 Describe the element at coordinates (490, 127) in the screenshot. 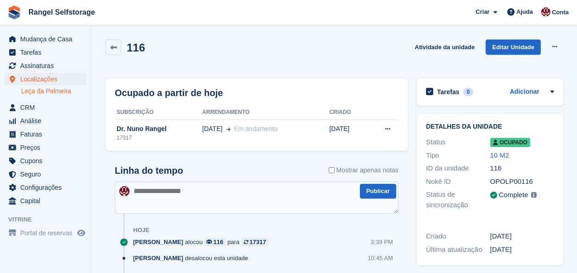

I see `h2: Detalhes da unidade` at that location.